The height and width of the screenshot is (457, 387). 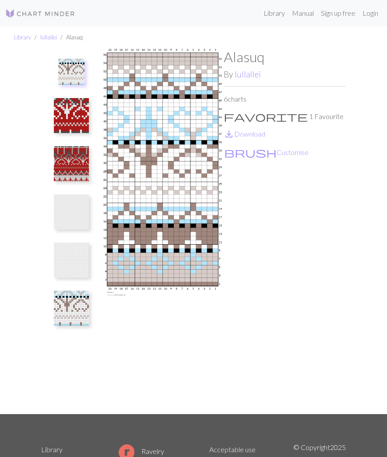 What do you see at coordinates (284, 99) in the screenshot?
I see `p: 6 charts` at bounding box center [284, 99].